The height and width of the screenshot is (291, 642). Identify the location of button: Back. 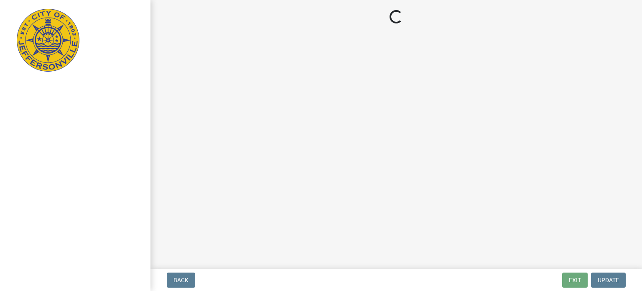
(181, 280).